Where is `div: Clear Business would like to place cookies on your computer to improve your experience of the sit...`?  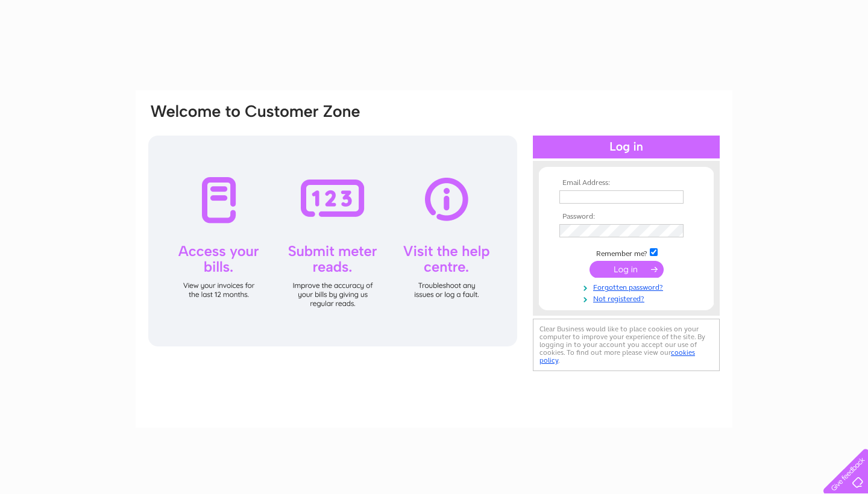
div: Clear Business would like to place cookies on your computer to improve your experience of the sit... is located at coordinates (626, 345).